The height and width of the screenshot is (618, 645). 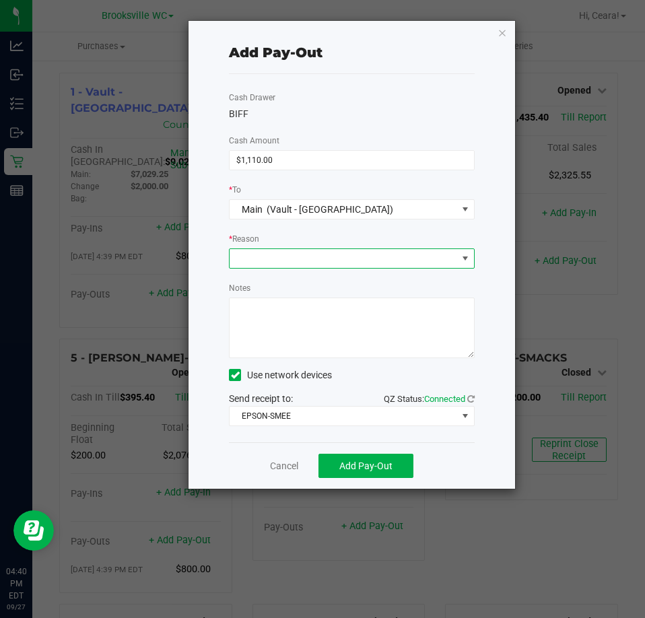 What do you see at coordinates (366, 466) in the screenshot?
I see `button: Add Pay-Out` at bounding box center [366, 466].